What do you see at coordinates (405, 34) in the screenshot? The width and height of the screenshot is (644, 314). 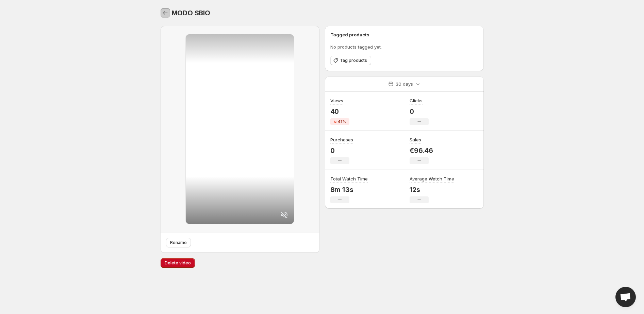 I see `h6: Tagged products` at bounding box center [405, 34].